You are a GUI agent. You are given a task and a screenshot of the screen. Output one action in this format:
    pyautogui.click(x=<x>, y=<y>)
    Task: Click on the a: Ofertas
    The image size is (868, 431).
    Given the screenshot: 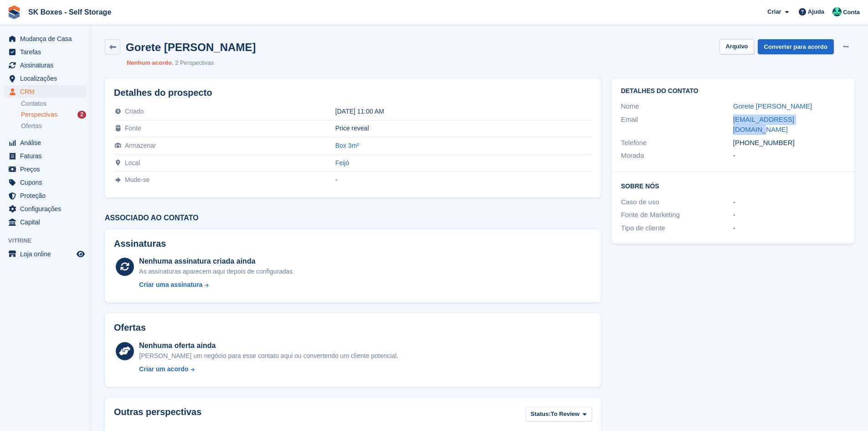 What is the action you would take?
    pyautogui.click(x=53, y=126)
    